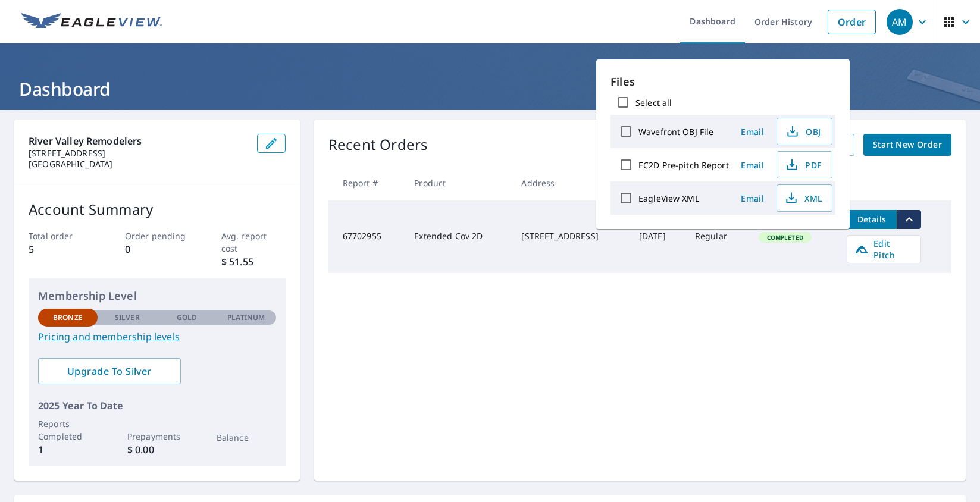  What do you see at coordinates (247, 438) in the screenshot?
I see `p: Balance` at bounding box center [247, 438].